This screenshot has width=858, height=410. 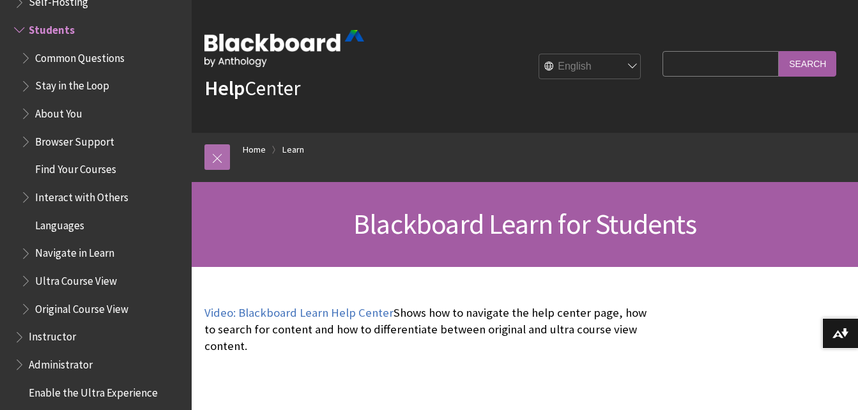 I want to click on span: Administrator, so click(x=61, y=362).